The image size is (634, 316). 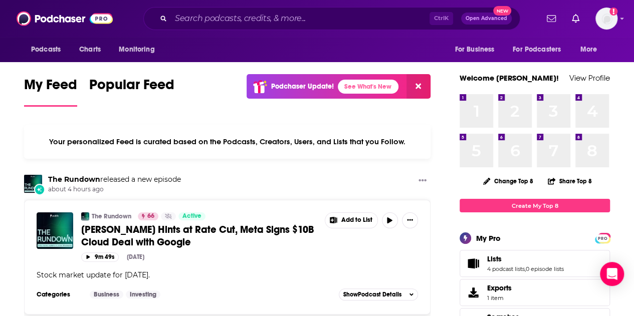 I want to click on div: Open Intercom Messenger, so click(x=612, y=274).